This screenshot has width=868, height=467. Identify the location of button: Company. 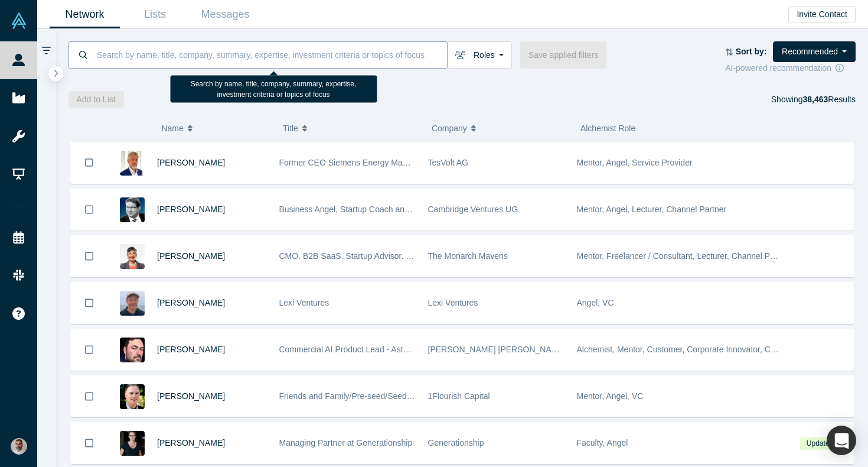
(499, 128).